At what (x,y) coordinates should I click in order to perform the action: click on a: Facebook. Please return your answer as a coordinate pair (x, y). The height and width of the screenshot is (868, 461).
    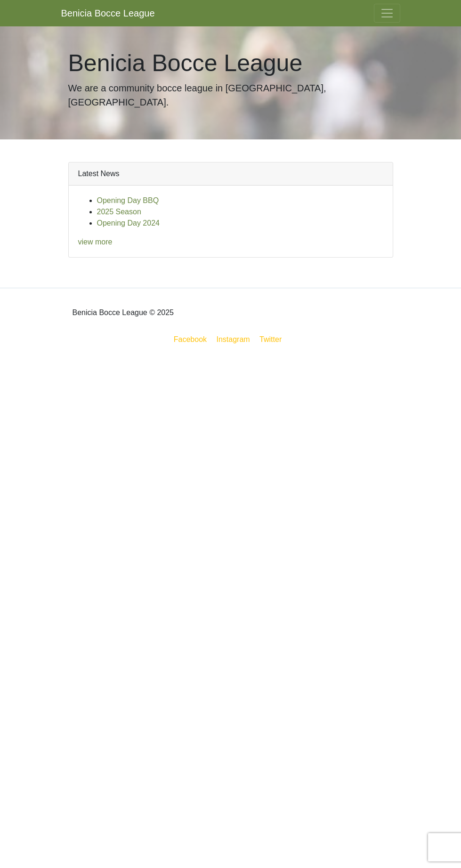
    Looking at the image, I should click on (190, 339).